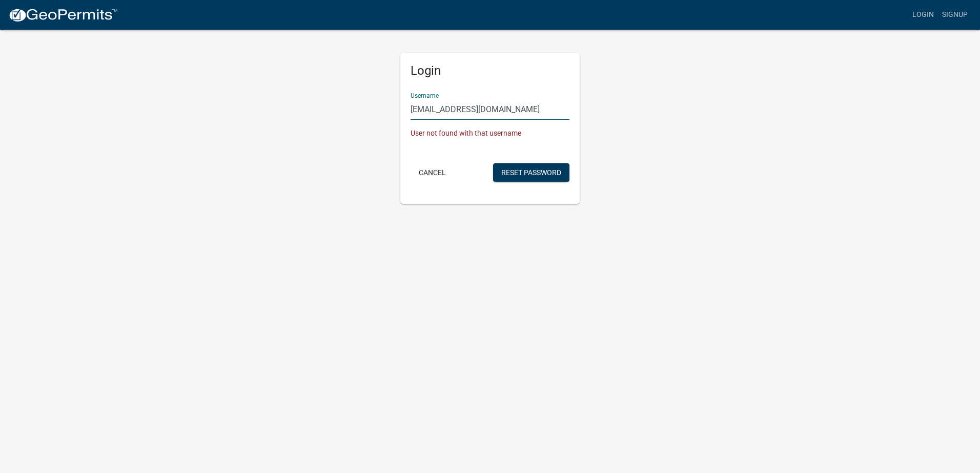  I want to click on div: User not found with that username, so click(490, 133).